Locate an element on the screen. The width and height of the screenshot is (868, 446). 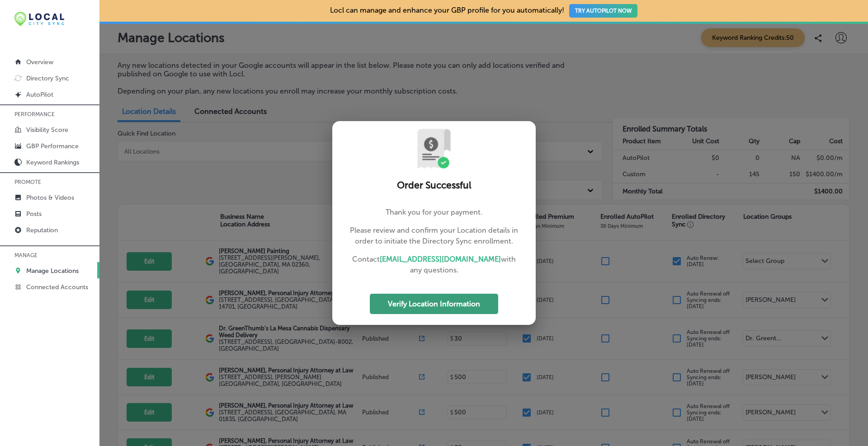
p: Posts is located at coordinates (34, 214).